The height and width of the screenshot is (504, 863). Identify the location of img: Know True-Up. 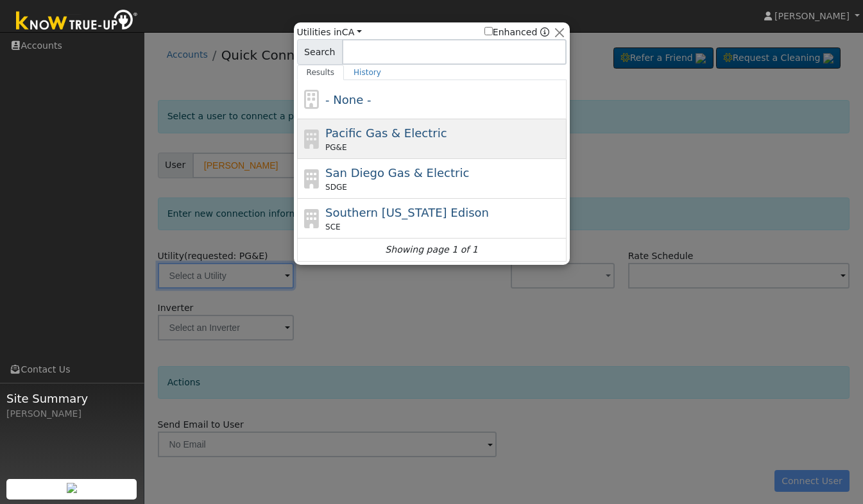
(77, 21).